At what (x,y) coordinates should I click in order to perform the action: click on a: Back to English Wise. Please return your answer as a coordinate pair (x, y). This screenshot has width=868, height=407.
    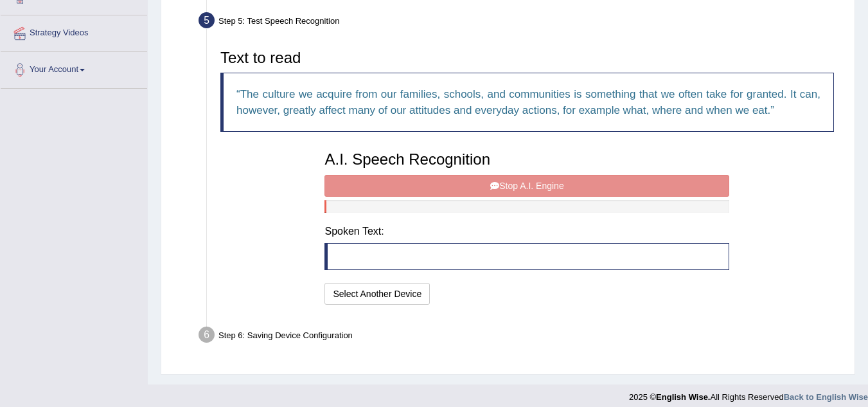
    Looking at the image, I should click on (826, 397).